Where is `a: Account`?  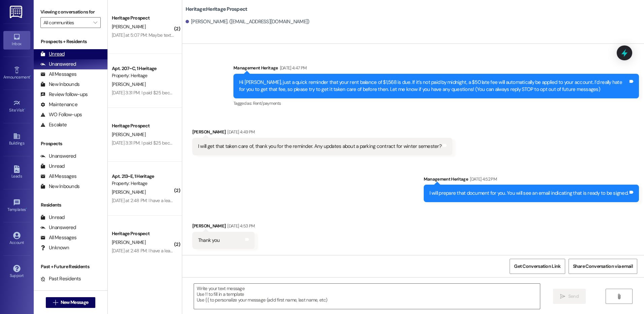
a: Account is located at coordinates (17, 239).